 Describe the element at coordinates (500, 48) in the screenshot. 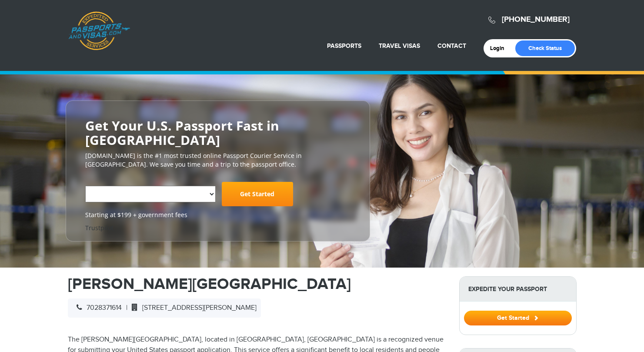

I see `a: Login` at that location.